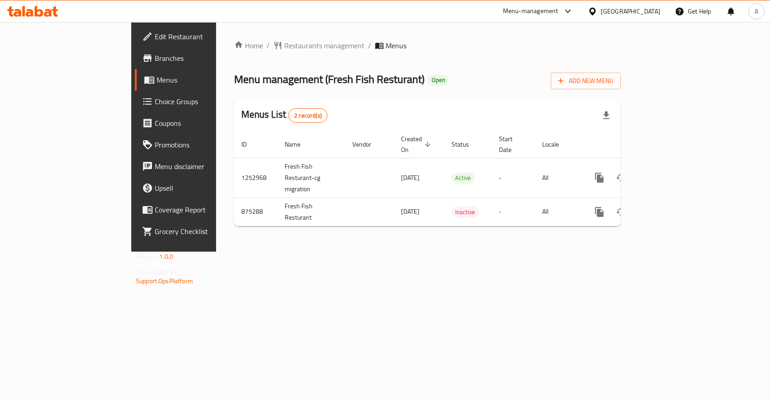 The image size is (770, 400). Describe the element at coordinates (157, 272) in the screenshot. I see `span: Get support on:` at that location.